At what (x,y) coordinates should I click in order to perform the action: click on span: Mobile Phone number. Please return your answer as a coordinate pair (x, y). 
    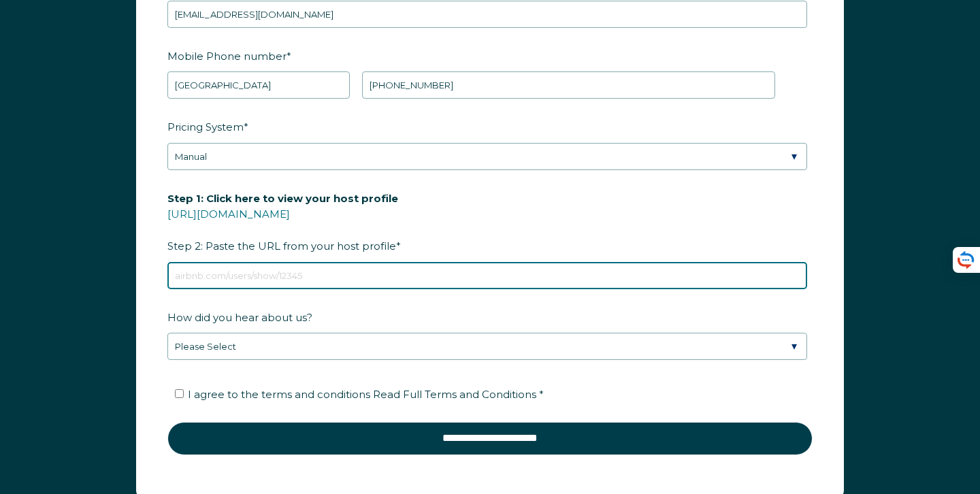
    Looking at the image, I should click on (227, 56).